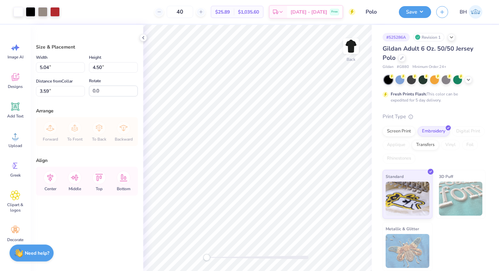 This screenshot has height=271, width=499. I want to click on span: Image AI, so click(15, 57).